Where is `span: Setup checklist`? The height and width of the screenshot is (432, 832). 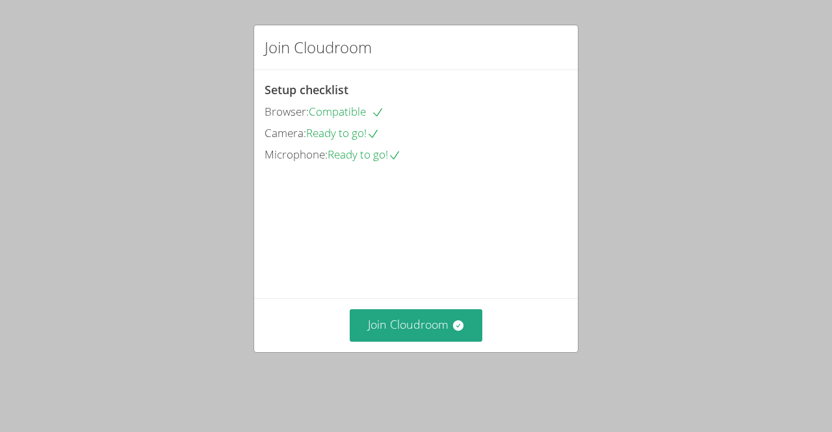
span: Setup checklist is located at coordinates (306, 90).